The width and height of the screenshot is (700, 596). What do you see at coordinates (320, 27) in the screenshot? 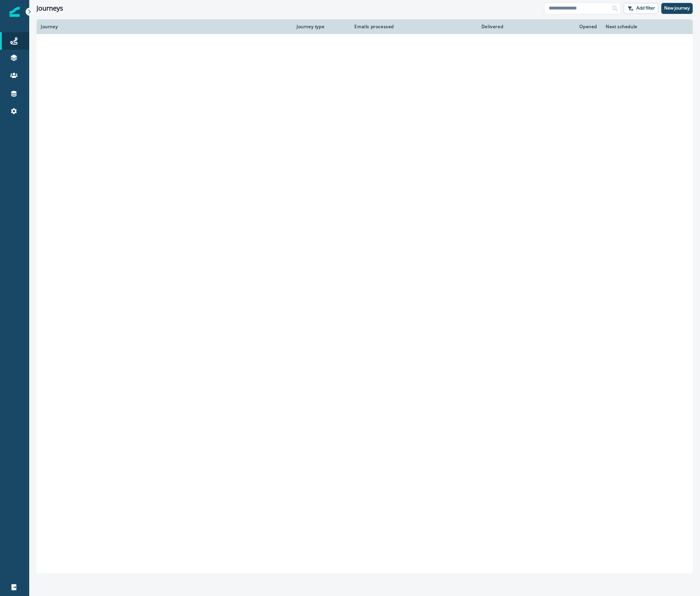
I see `div: Journey type` at bounding box center [320, 27].